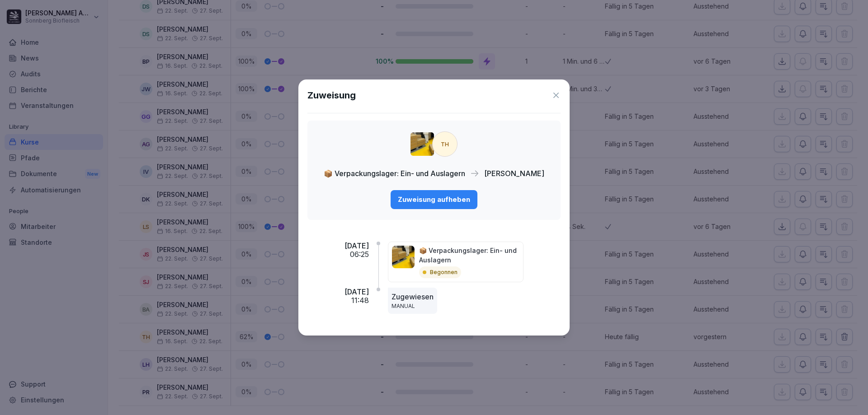  What do you see at coordinates (434, 200) in the screenshot?
I see `div: Zuweisung aufheben` at bounding box center [434, 200].